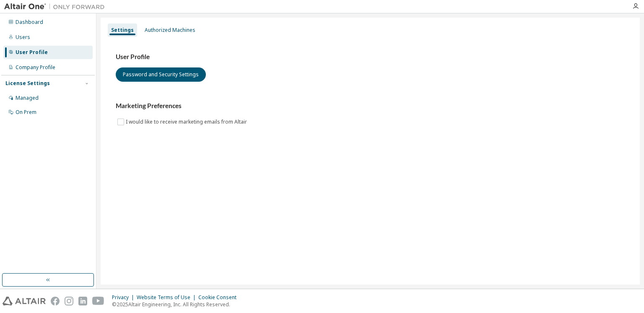  I want to click on div: User Profile, so click(31, 53).